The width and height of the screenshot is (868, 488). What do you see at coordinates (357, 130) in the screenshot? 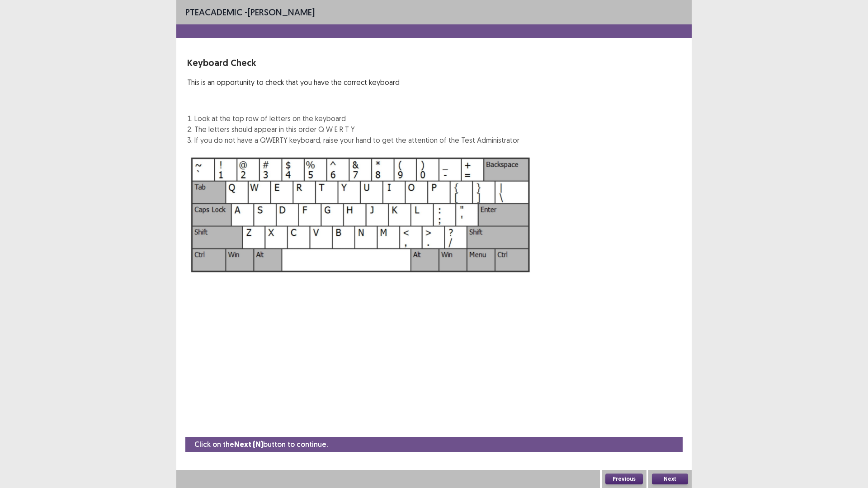
I see `li: The letters should appear in this order Q W E R T Y` at bounding box center [357, 130].